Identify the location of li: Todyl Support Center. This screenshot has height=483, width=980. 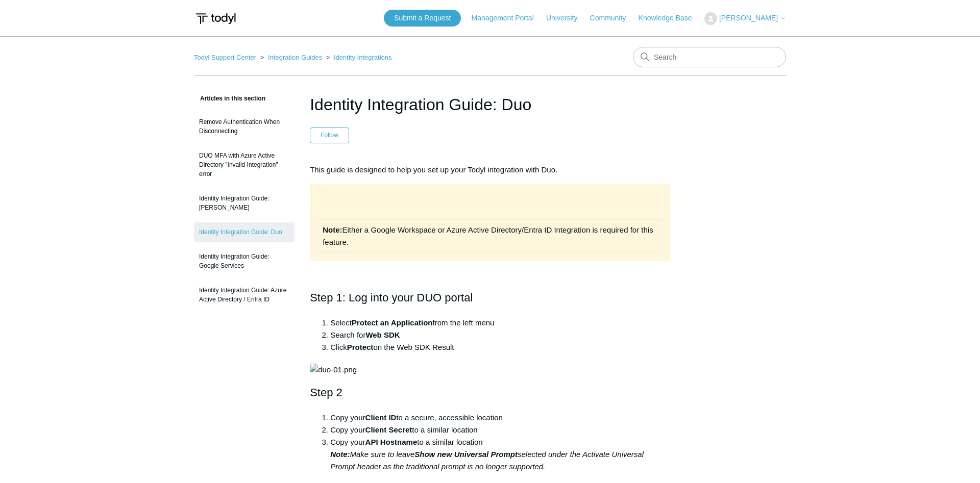
(226, 57).